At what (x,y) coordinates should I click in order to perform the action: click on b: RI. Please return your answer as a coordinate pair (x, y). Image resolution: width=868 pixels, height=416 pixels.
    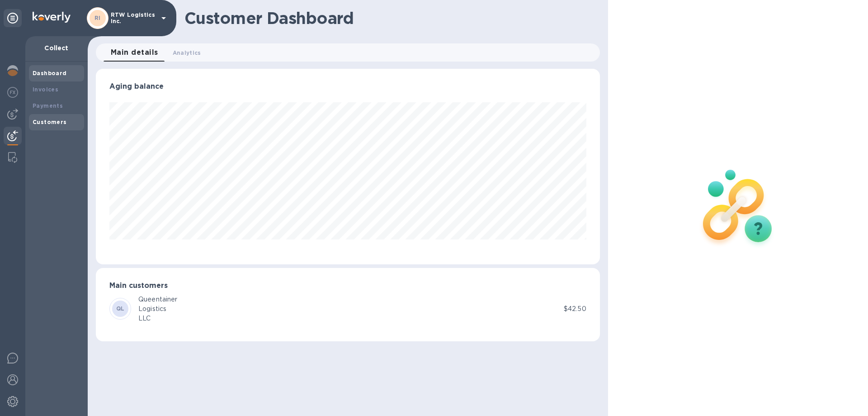
    Looking at the image, I should click on (97, 18).